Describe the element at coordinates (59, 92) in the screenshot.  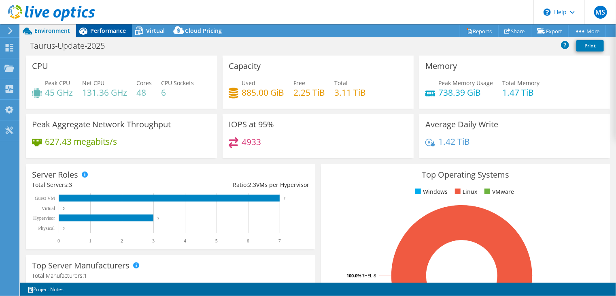
I see `h4: 45 GHz` at that location.